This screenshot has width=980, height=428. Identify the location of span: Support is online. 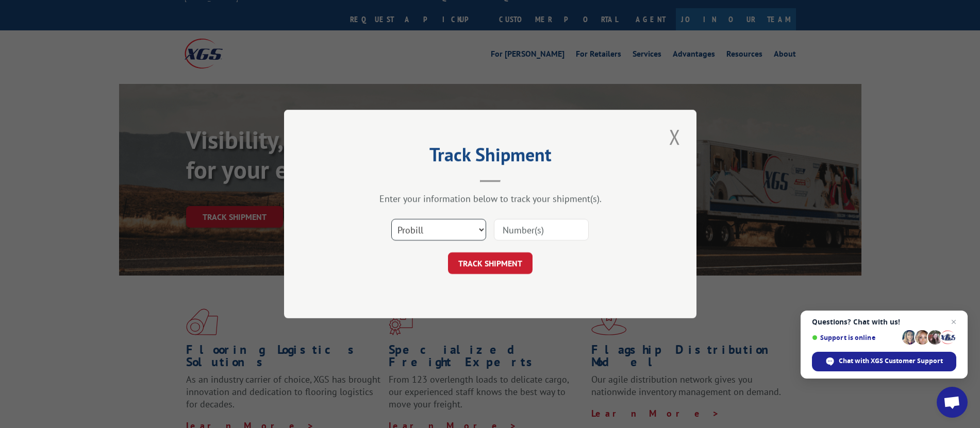
(856, 337).